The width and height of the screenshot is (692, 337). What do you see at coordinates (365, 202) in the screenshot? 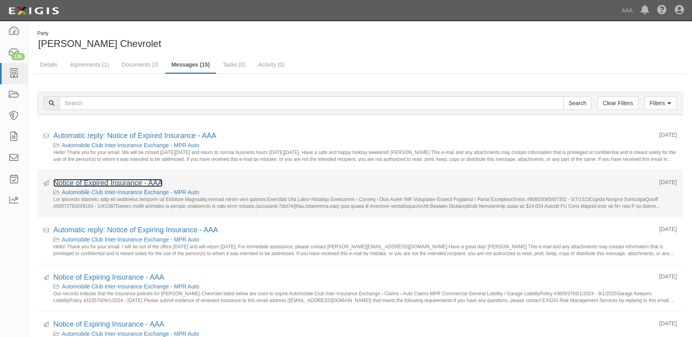
I see `small: Lor ipsumdo sitametc adip eli seddoeius temporin utl Etdolore Magnaaliq enimad minim veni quisnos...` at bounding box center [365, 202].